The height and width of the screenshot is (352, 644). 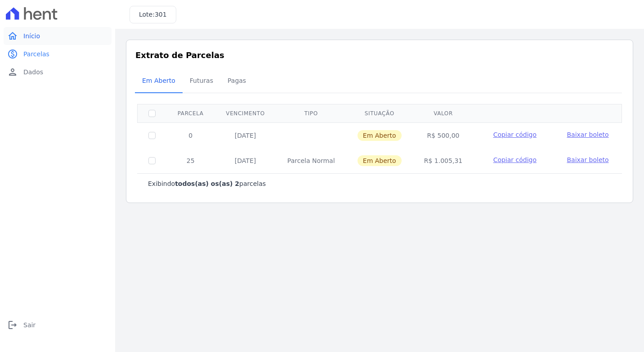 What do you see at coordinates (37, 54) in the screenshot?
I see `span: Parcelas` at bounding box center [37, 54].